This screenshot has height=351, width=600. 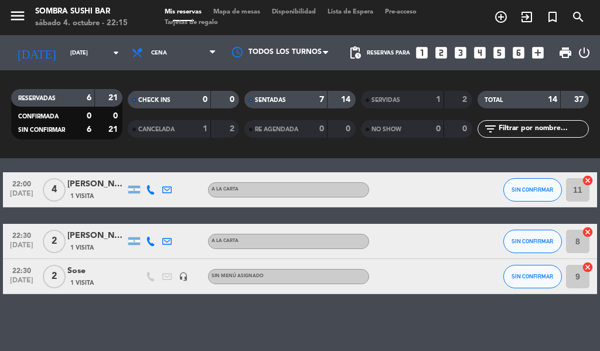 What do you see at coordinates (441, 53) in the screenshot?
I see `i: looks_two` at bounding box center [441, 53].